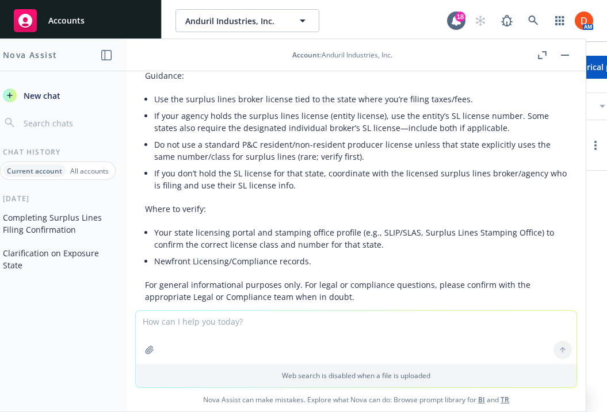 The image size is (607, 412). Describe the element at coordinates (480, 21) in the screenshot. I see `a: Start snowing` at that location.